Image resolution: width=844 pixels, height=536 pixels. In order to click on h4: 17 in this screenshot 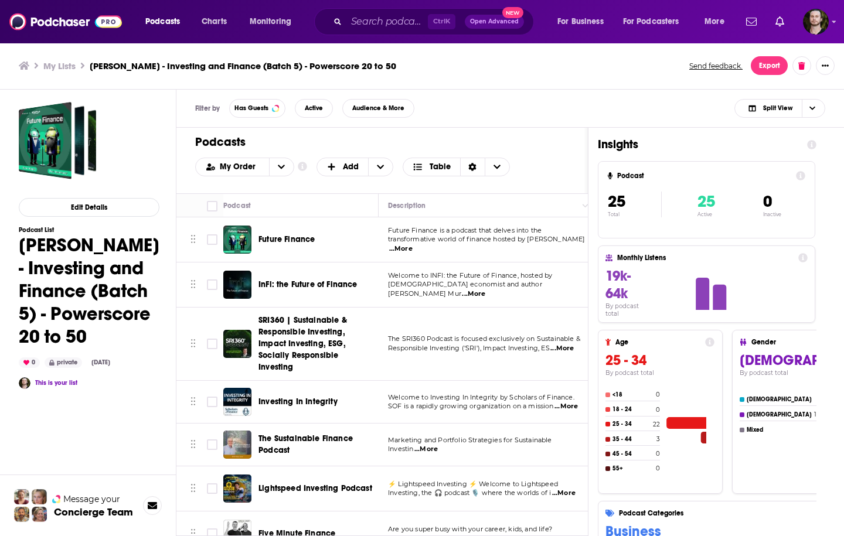, I will do `click(817, 414)`.